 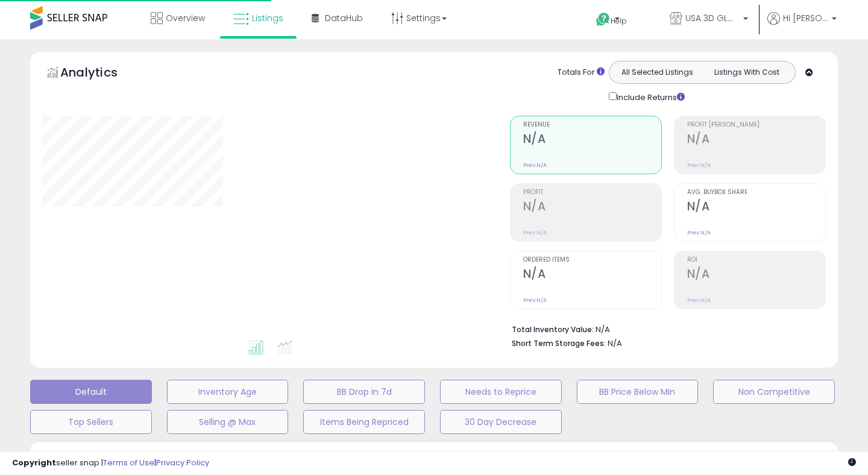 I want to click on span: Overview, so click(x=185, y=18).